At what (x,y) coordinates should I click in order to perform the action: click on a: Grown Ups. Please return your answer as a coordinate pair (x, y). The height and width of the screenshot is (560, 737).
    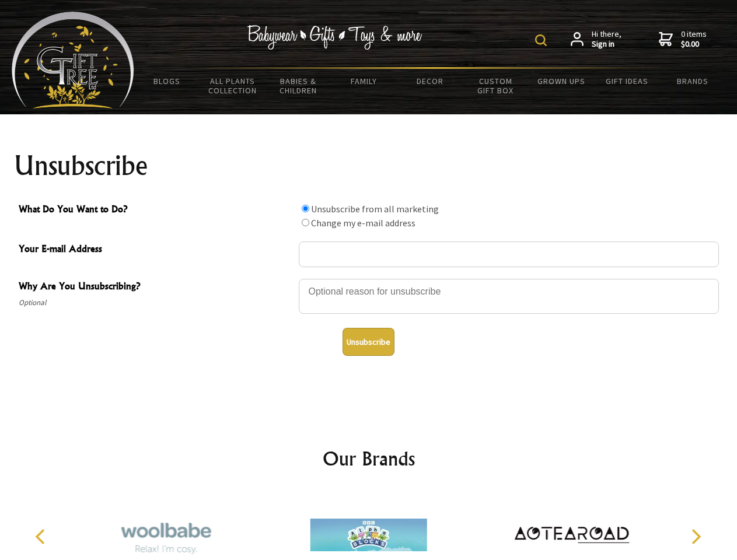
    Looking at the image, I should click on (561, 81).